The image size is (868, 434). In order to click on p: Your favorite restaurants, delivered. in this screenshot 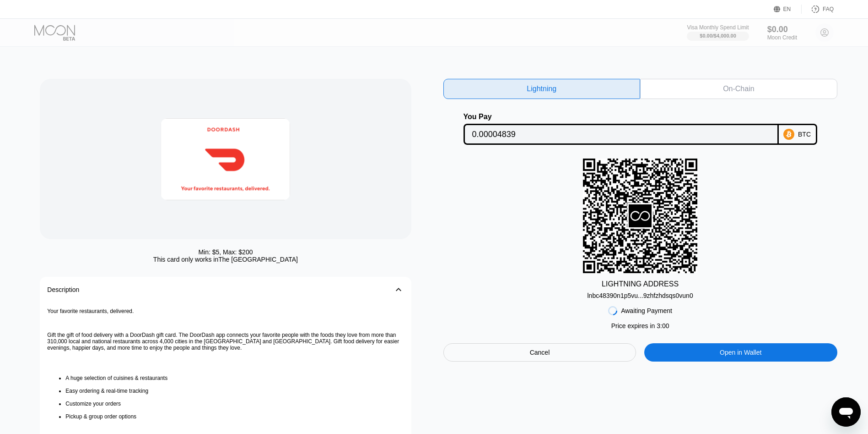, I will do `click(225, 311)`.